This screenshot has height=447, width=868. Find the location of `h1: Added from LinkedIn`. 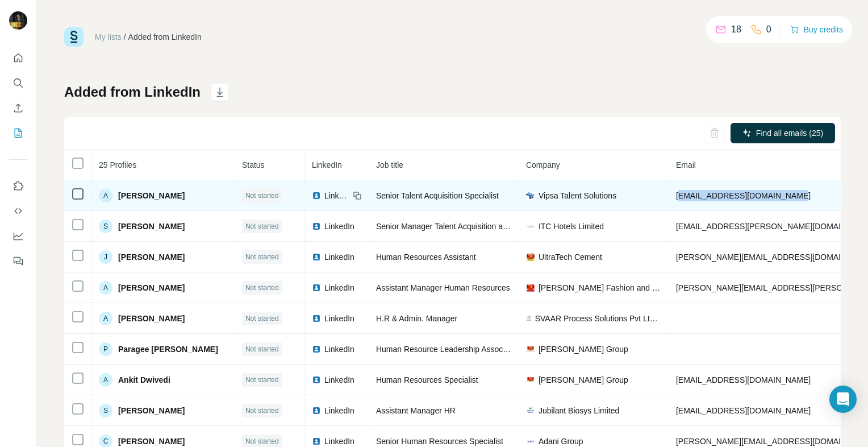

h1: Added from LinkedIn is located at coordinates (132, 92).